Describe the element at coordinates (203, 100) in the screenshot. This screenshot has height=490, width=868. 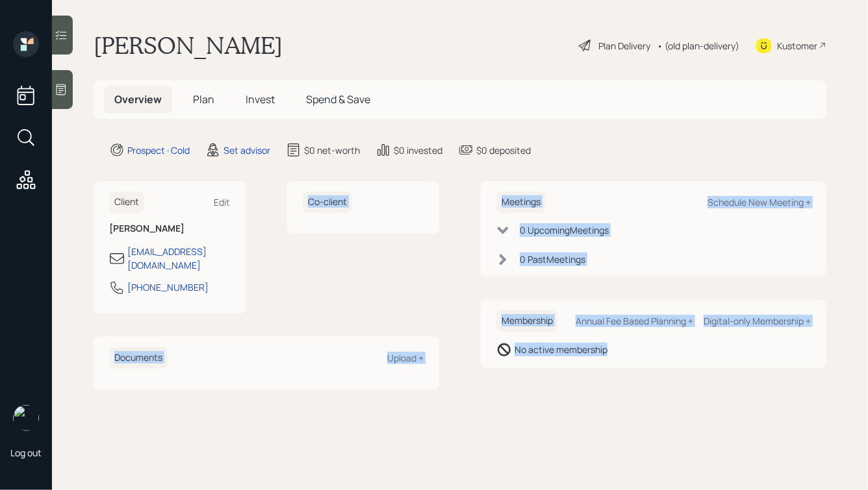
I see `span: Plan` at that location.